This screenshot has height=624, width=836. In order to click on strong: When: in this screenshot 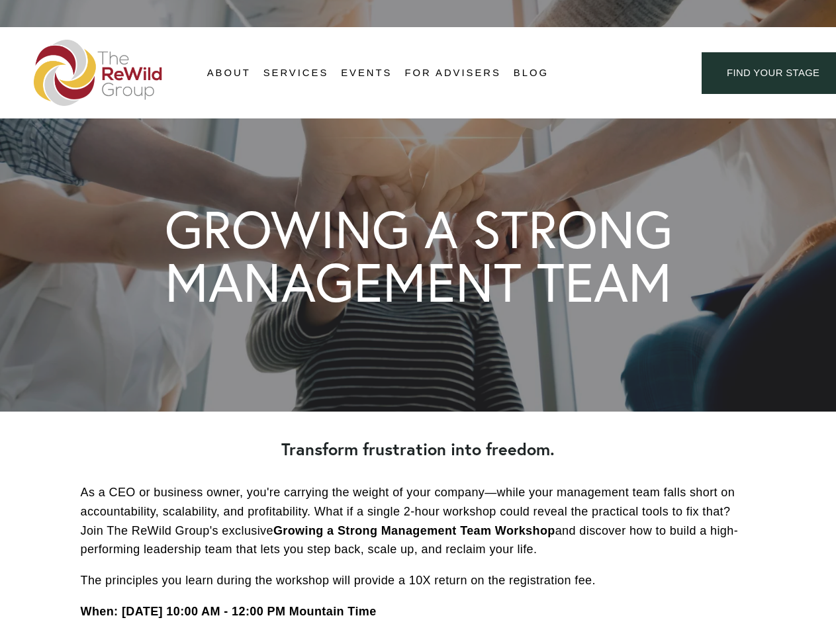, I will do `click(99, 611)`.